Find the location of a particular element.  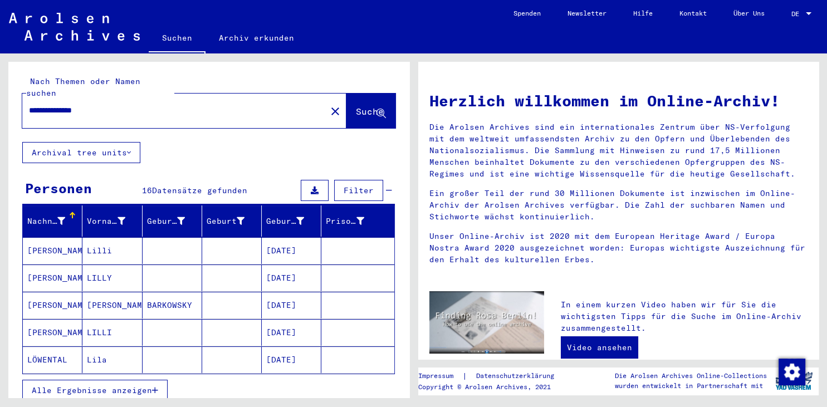

button: Clear is located at coordinates (335, 111).